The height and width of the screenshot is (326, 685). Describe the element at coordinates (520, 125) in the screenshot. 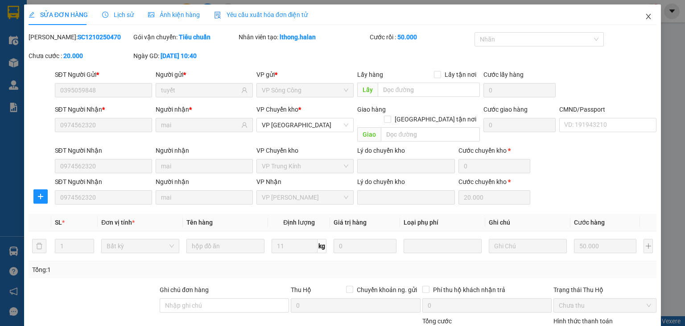

I see `input: Cước giao hàng` at that location.